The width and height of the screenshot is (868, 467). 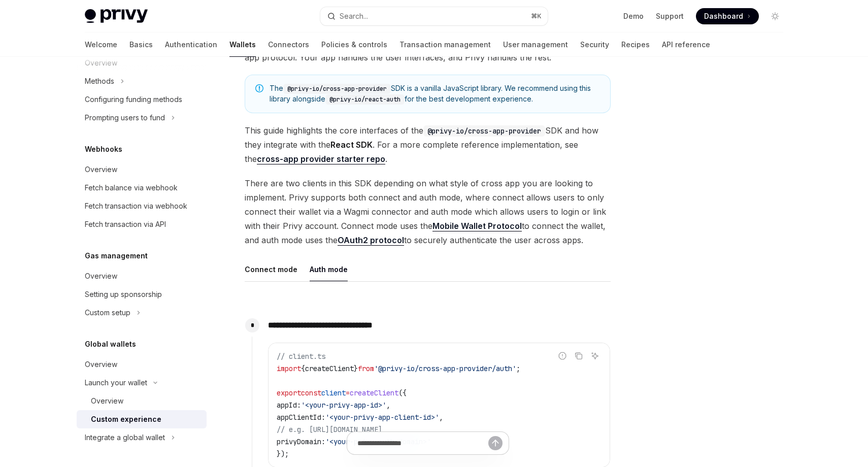 I want to click on span: // client.ts, so click(x=301, y=357).